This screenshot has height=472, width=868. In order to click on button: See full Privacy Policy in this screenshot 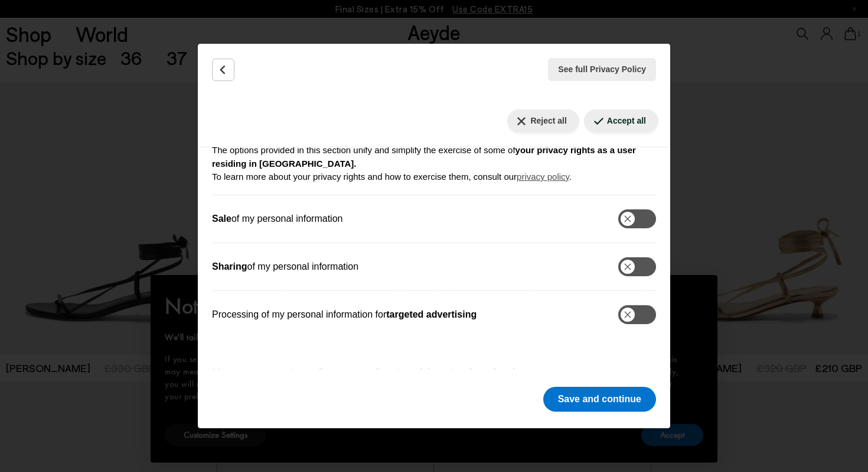, I will do `click(602, 69)`.